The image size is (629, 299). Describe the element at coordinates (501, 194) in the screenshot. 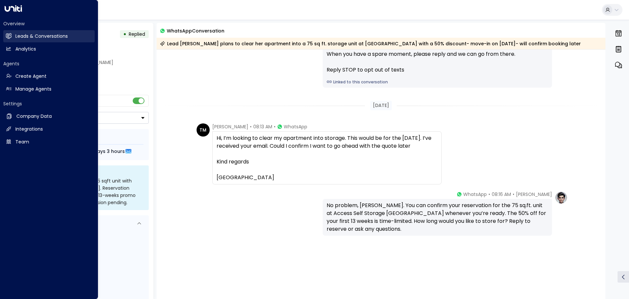

I see `span: 08:16 AM` at that location.